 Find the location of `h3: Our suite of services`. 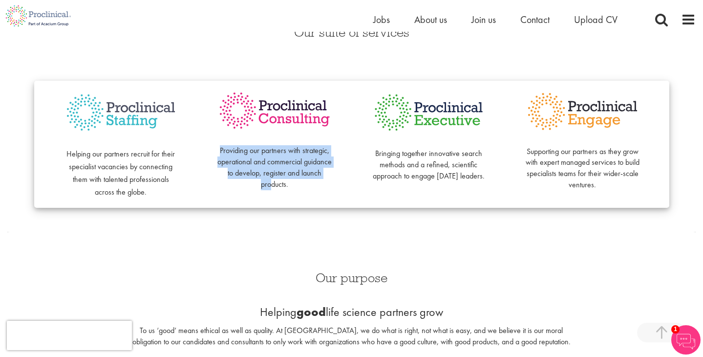

h3: Our suite of services is located at coordinates (351, 32).